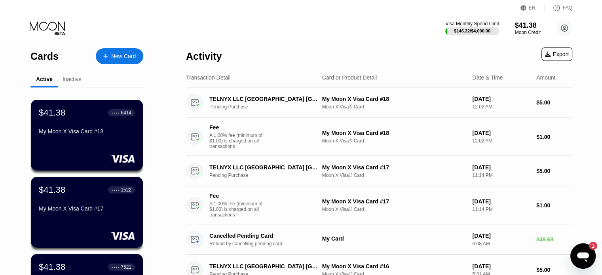 The height and width of the screenshot is (275, 602). What do you see at coordinates (394, 266) in the screenshot?
I see `div: My Moon X Visa Card #16` at bounding box center [394, 266].